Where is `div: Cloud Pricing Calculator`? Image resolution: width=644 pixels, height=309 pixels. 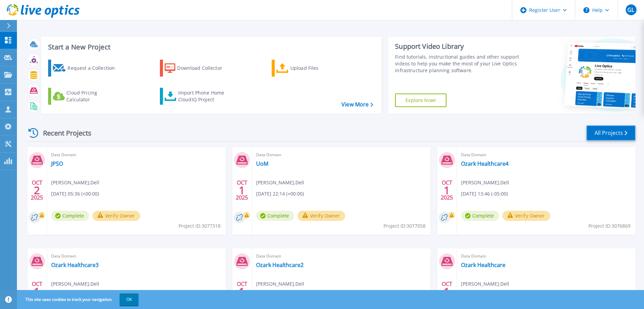
div: Cloud Pricing Calculator is located at coordinates (93, 96).